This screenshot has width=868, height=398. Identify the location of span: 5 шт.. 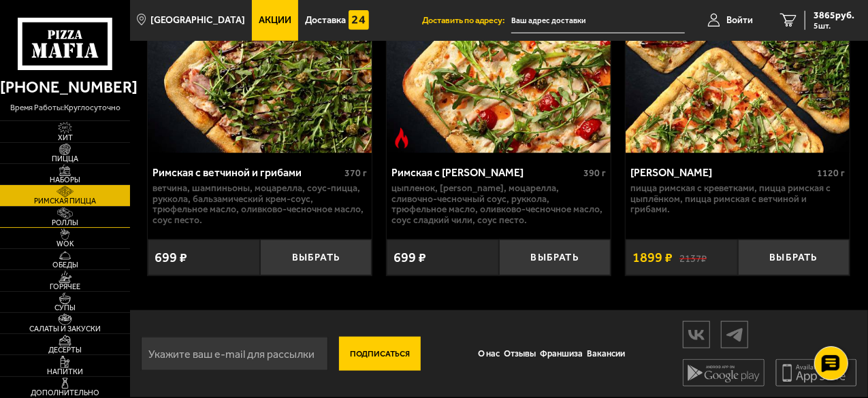
(834, 26).